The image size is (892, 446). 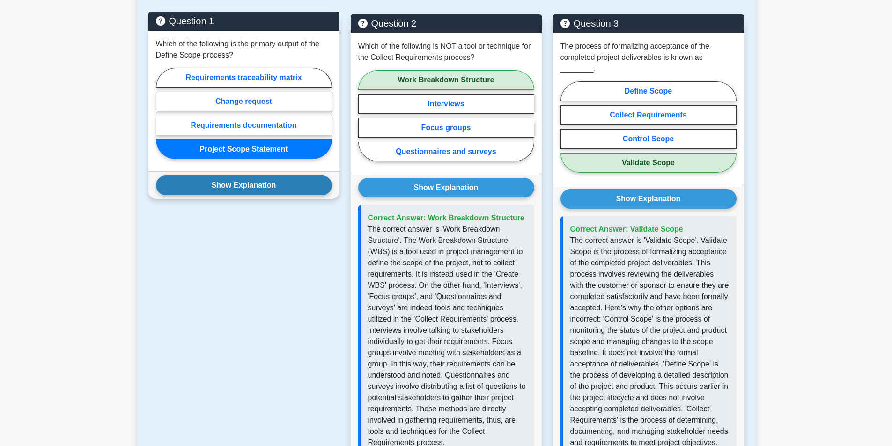 What do you see at coordinates (244, 126) in the screenshot?
I see `label: Requirements documentation` at bounding box center [244, 126].